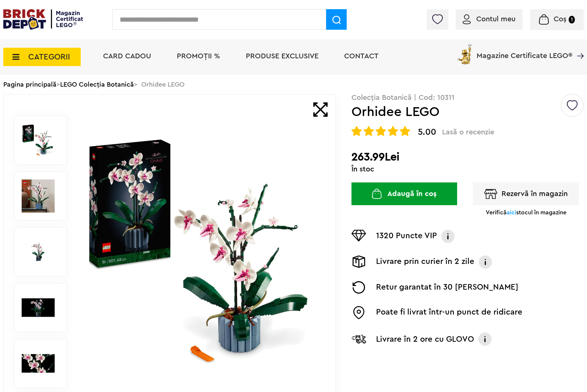  I want to click on span: Contul meu, so click(496, 19).